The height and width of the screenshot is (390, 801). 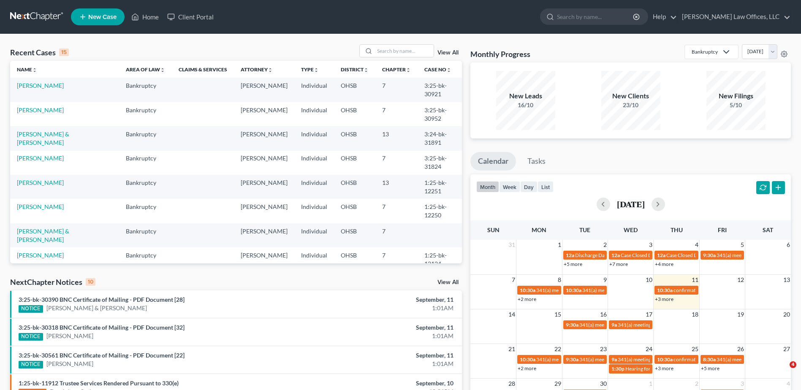 What do you see at coordinates (559, 280) in the screenshot?
I see `span: 8` at bounding box center [559, 280].